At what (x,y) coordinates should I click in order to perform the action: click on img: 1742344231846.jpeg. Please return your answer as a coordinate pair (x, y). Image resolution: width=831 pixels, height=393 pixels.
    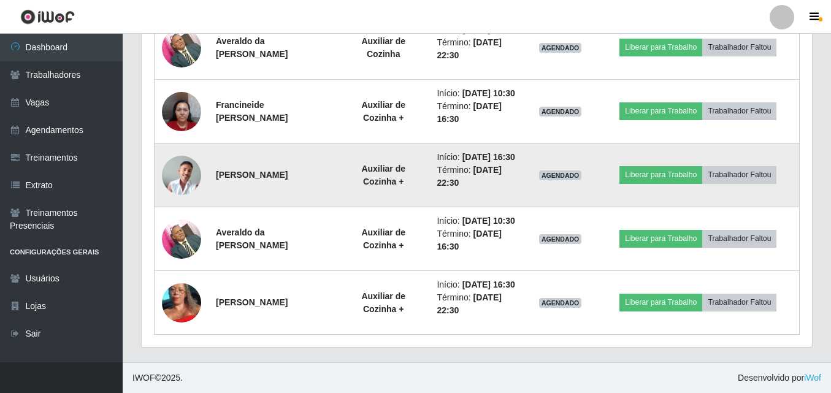
    Looking at the image, I should click on (182, 302).